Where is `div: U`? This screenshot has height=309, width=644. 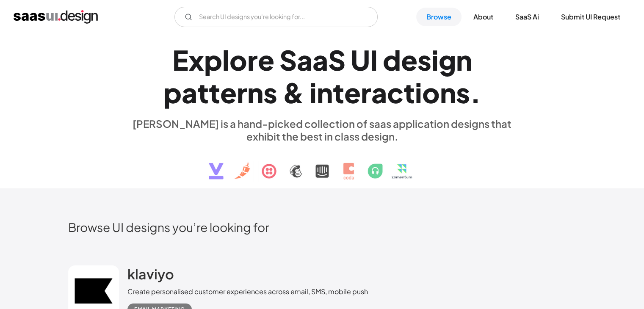
div: U is located at coordinates (360, 60).